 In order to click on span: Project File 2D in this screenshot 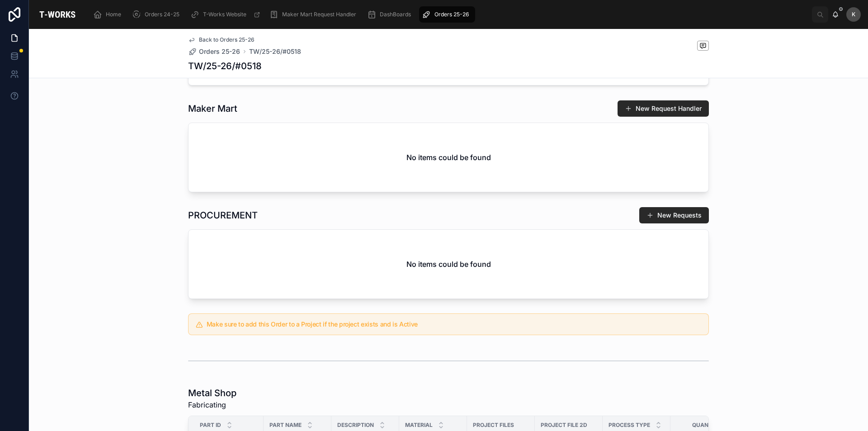, I will do `click(564, 426)`.